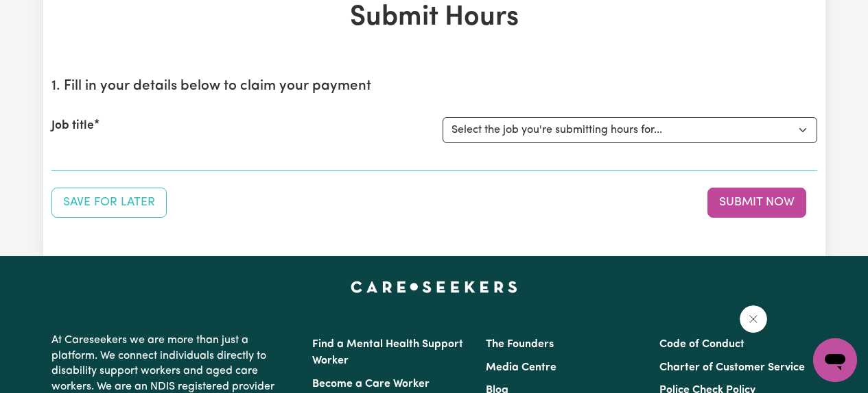  What do you see at coordinates (434, 286) in the screenshot?
I see `a: Careseekers home page` at bounding box center [434, 286].